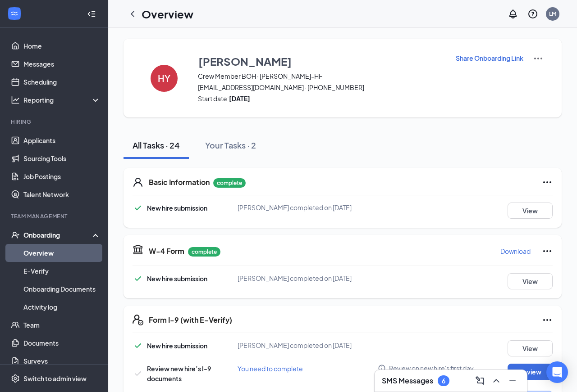 The height and width of the screenshot is (392, 577). Describe the element at coordinates (533, 14) in the screenshot. I see `svg: QuestionInfo` at that location.